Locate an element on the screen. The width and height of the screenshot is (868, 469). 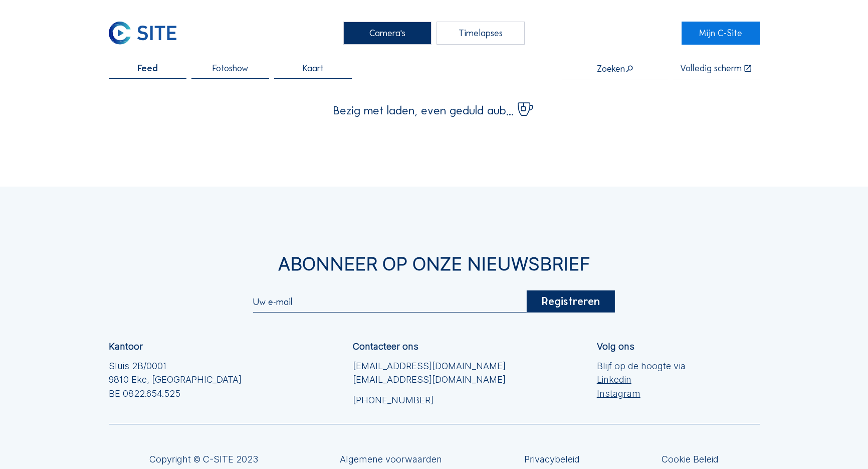
a: Cookie Beleid is located at coordinates (690, 459).